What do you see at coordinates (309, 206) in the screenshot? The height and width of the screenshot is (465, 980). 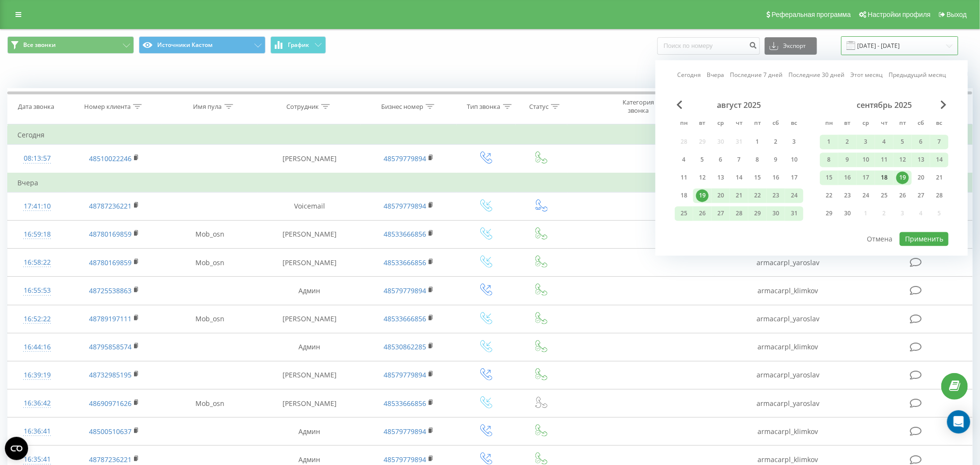 I see `td: Voicemail` at bounding box center [309, 206].